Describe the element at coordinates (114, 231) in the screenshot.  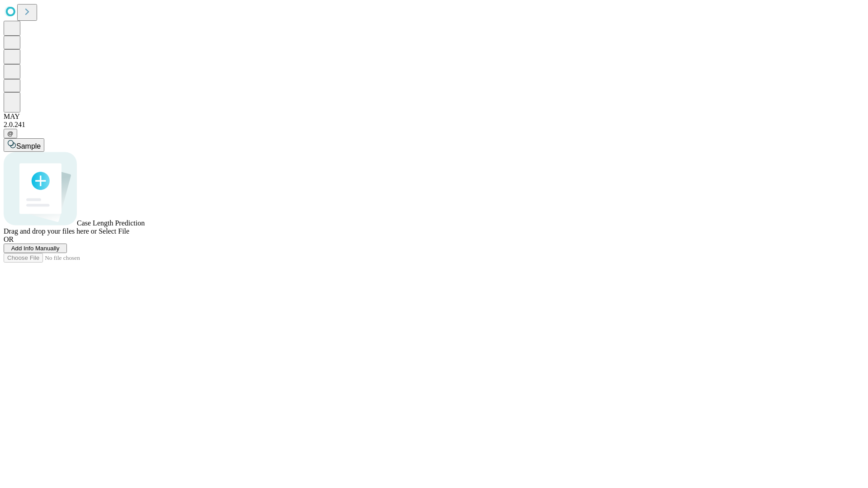
I see `span: Select File` at that location.